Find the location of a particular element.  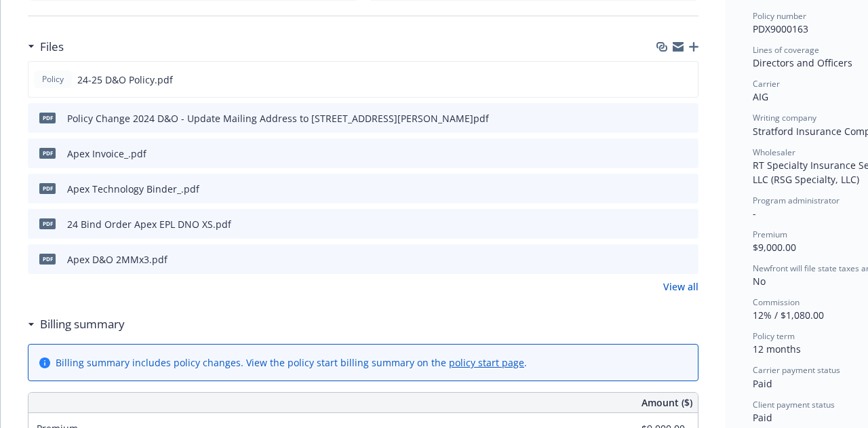

span: Writing company is located at coordinates (784, 118).